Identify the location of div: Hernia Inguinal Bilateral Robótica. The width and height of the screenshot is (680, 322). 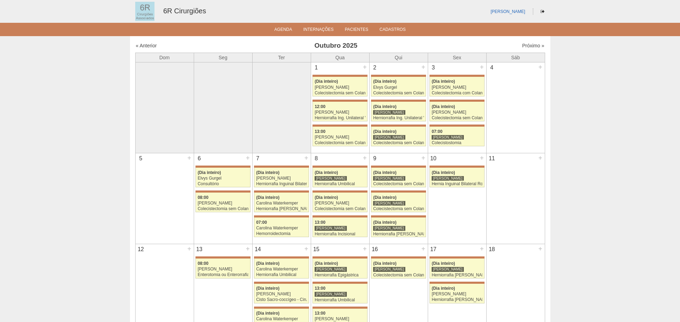
(457, 184).